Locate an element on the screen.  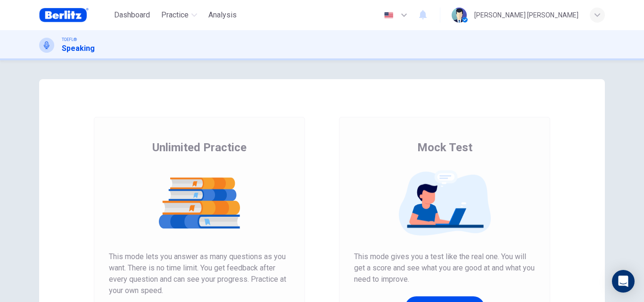
button: Dashboard is located at coordinates (132, 15).